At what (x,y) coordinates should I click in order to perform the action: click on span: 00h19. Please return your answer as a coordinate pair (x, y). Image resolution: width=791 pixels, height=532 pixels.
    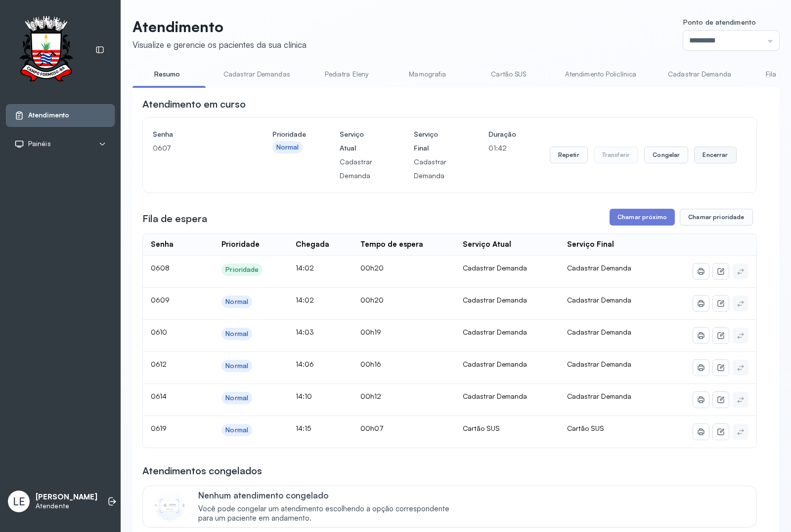
    Looking at the image, I should click on (371, 332).